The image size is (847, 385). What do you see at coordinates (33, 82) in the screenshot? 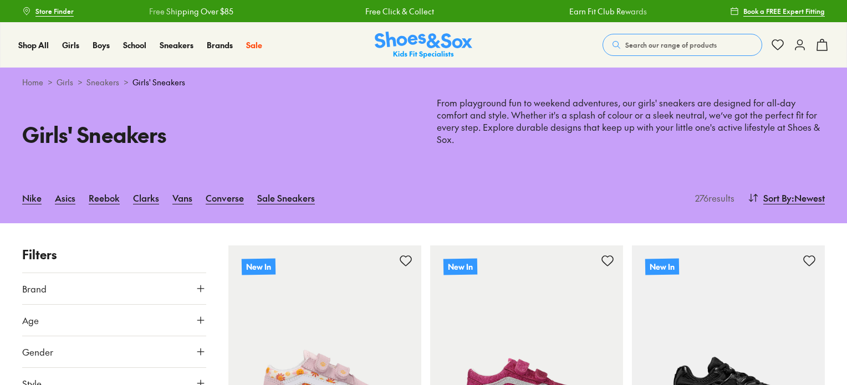
I see `a: Home` at bounding box center [33, 82].